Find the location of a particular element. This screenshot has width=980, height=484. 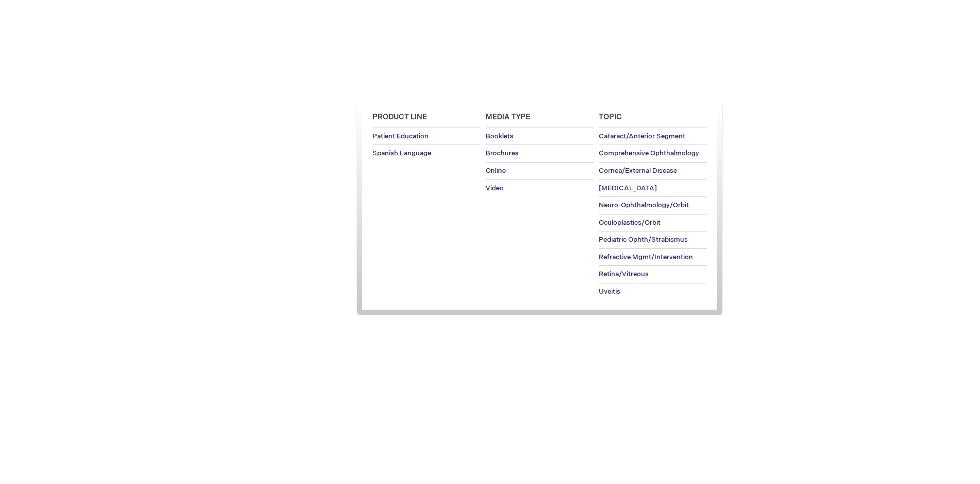

span: Pediatric Ophth/Strabismus is located at coordinates (643, 240).